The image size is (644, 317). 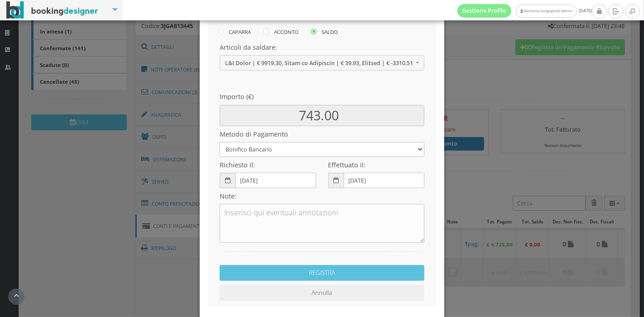 What do you see at coordinates (52, 10) in the screenshot?
I see `img: BookingDesigner.com` at bounding box center [52, 10].